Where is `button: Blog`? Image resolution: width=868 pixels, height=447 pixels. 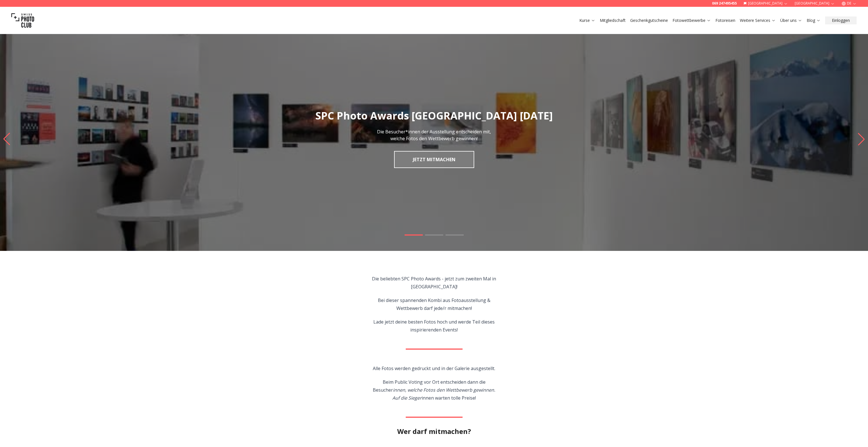
button: Blog is located at coordinates (813, 21).